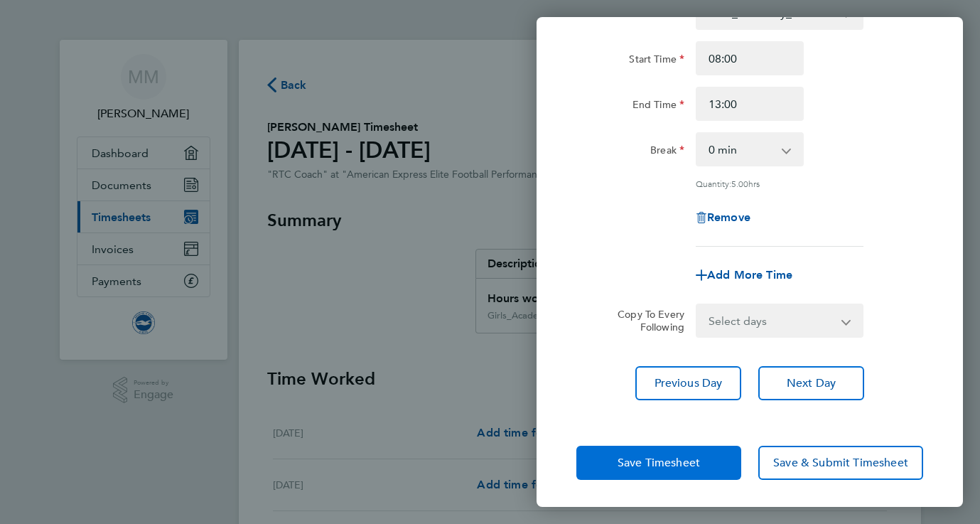  What do you see at coordinates (750, 103) in the screenshot?
I see `input: E.g. 18:00` at bounding box center [750, 103].